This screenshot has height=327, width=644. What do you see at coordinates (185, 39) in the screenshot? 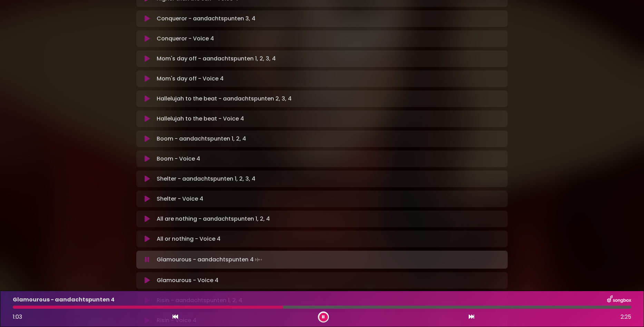
I see `p: Conqueror - Voice 4` at bounding box center [185, 39].